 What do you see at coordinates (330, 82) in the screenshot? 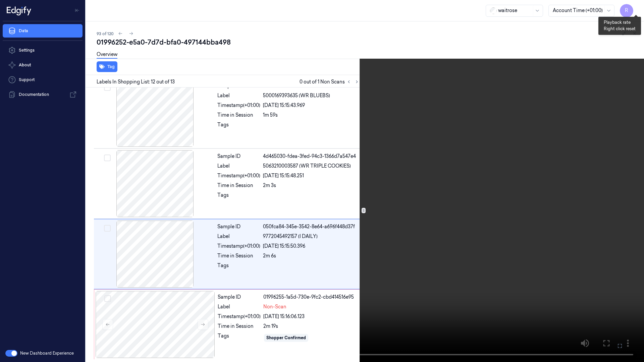
I see `span: 0 out of 1 Non Scans` at bounding box center [330, 82].